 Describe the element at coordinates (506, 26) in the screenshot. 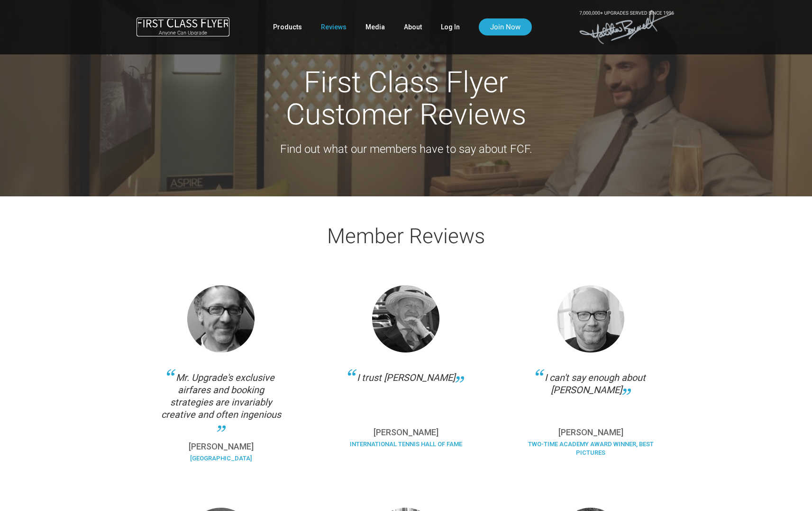

I see `a: Join Now` at that location.